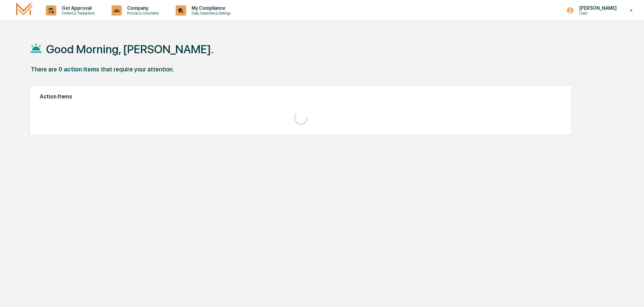  I want to click on div: 0 action items, so click(79, 69).